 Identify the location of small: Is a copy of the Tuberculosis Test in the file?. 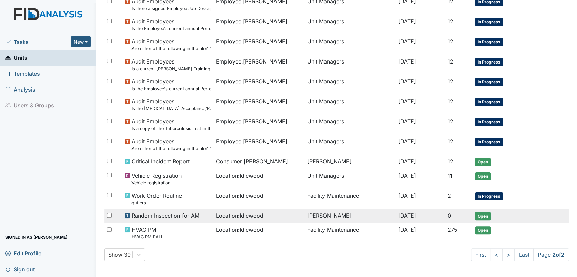
(171, 128).